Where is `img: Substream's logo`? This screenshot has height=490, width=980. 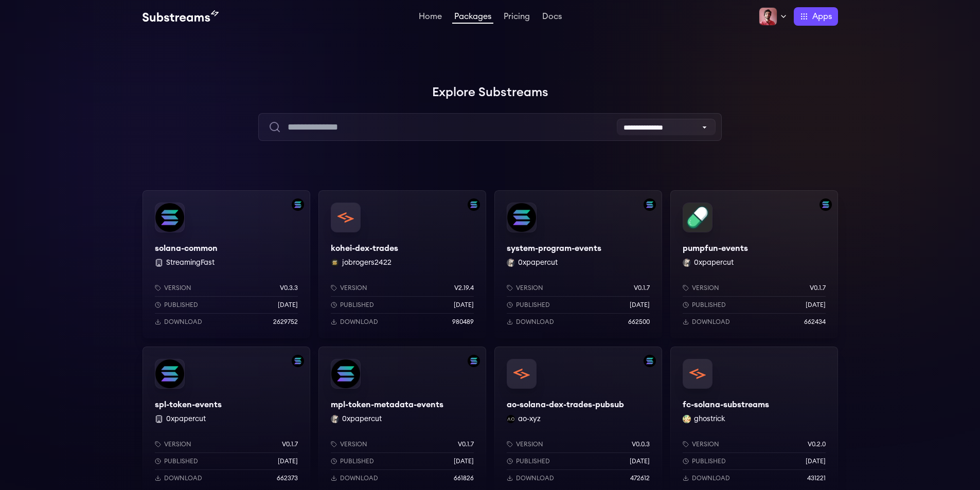
img: Substream's logo is located at coordinates (180, 17).